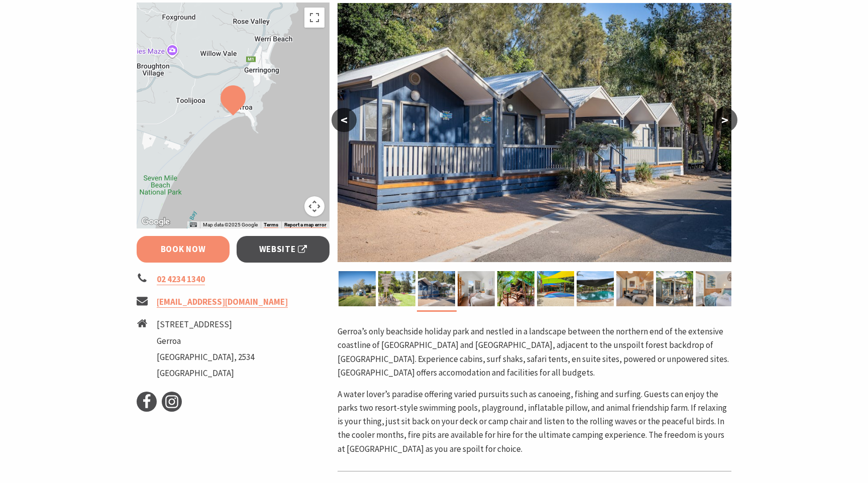  What do you see at coordinates (535, 352) in the screenshot?
I see `p: Gerroa’s only beachside holiday park and nestled in a landscape between the northern end of the e...` at bounding box center [535, 352].